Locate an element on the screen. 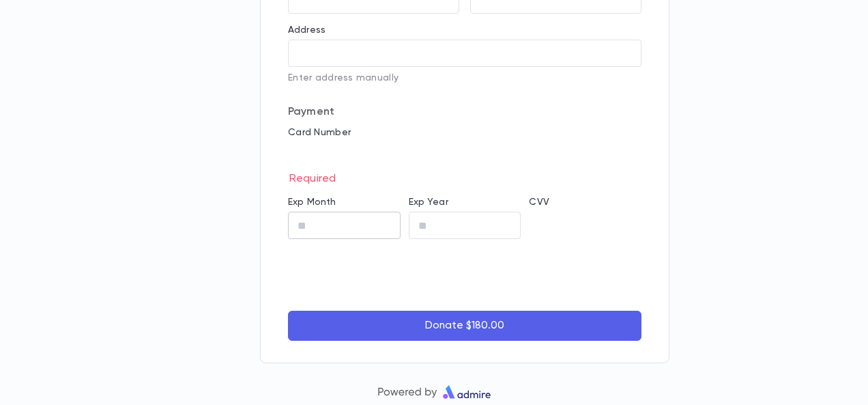  label: Exp Year is located at coordinates (429, 202).